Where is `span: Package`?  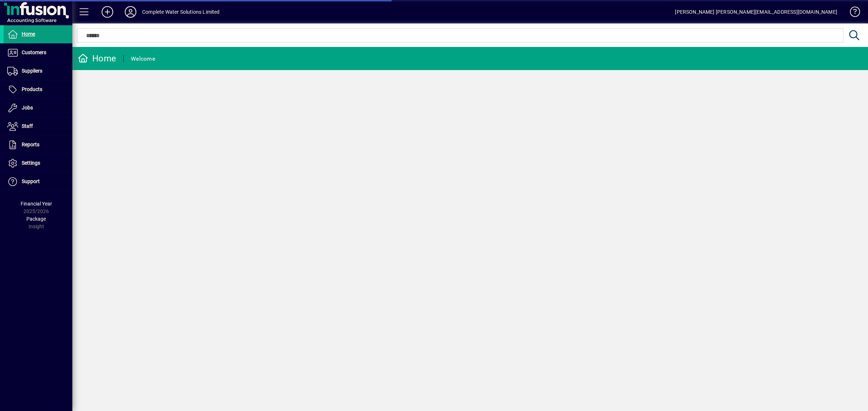
span: Package is located at coordinates (36, 219).